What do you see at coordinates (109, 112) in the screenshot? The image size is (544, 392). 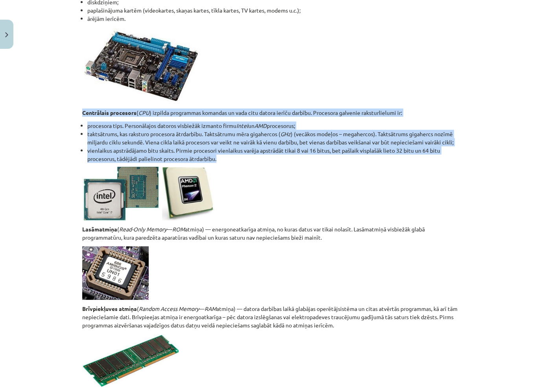 I see `strong: Centrālais procesors` at bounding box center [109, 112].